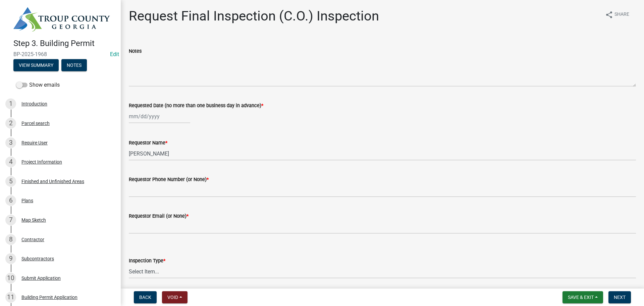  What do you see at coordinates (609, 15) in the screenshot?
I see `i: share` at bounding box center [609, 15].